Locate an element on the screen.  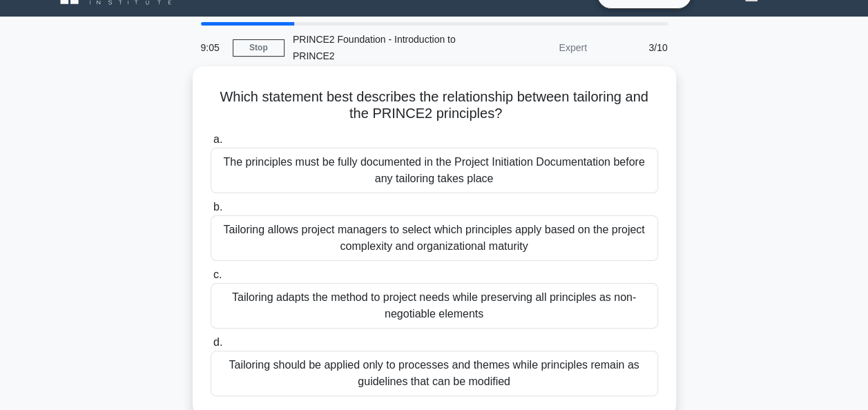
span: c. is located at coordinates (217, 274).